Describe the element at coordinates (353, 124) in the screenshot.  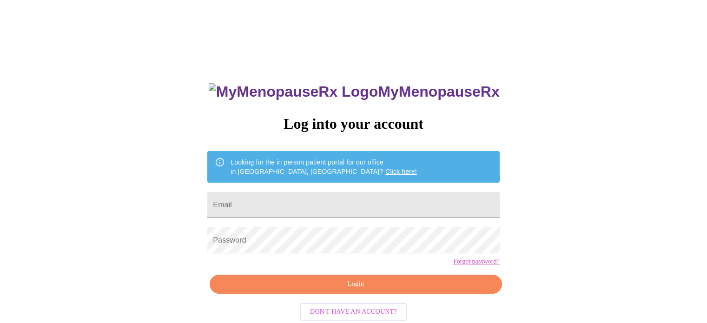
I see `h3: Log into your account` at that location.